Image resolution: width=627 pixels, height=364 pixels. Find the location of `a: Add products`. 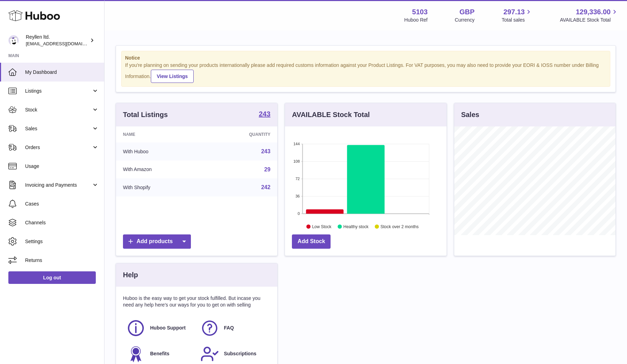

a: Add products is located at coordinates (157, 241).